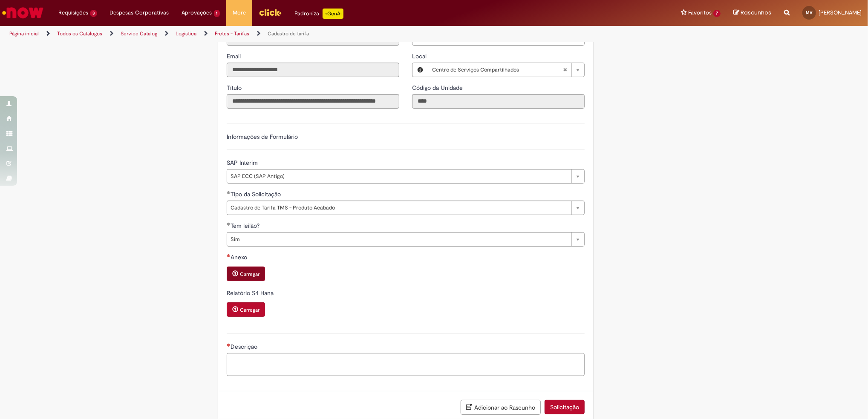 This screenshot has width=868, height=419. Describe the element at coordinates (24, 34) in the screenshot. I see `a: Página inicial` at that location.